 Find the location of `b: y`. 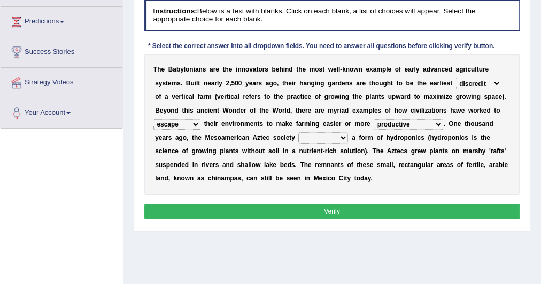

b: y is located at coordinates (220, 83).